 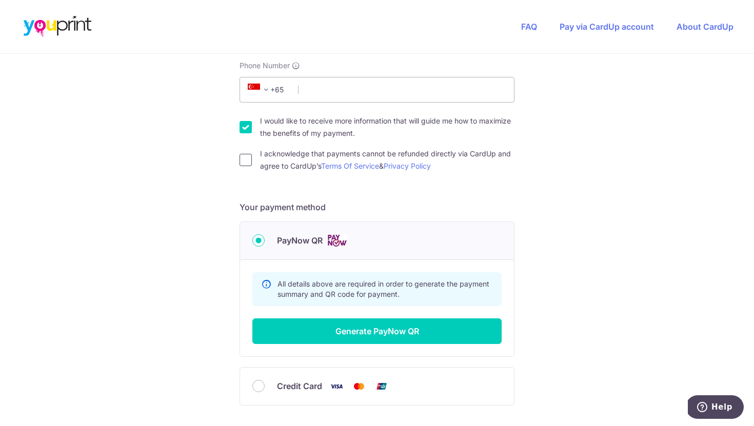 What do you see at coordinates (377, 207) in the screenshot?
I see `h5: Your payment method` at bounding box center [377, 207].